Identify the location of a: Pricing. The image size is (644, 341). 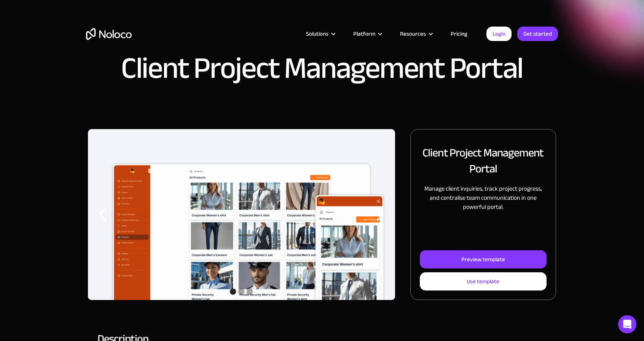
(459, 34).